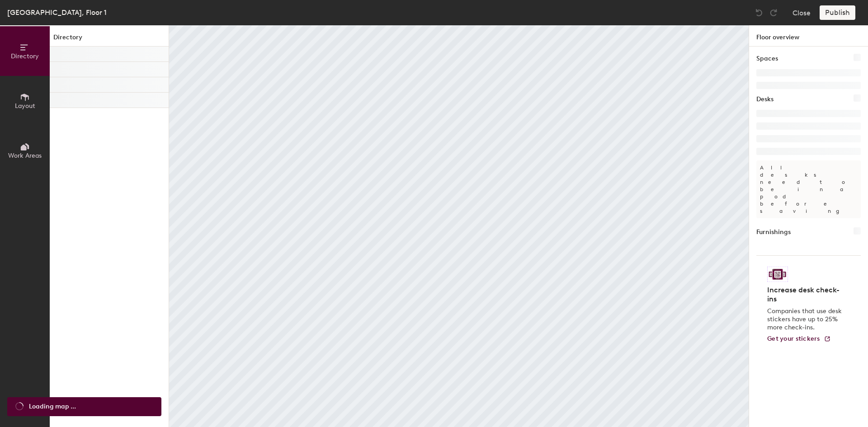 This screenshot has height=427, width=868. What do you see at coordinates (25, 106) in the screenshot?
I see `span: Layout` at bounding box center [25, 106].